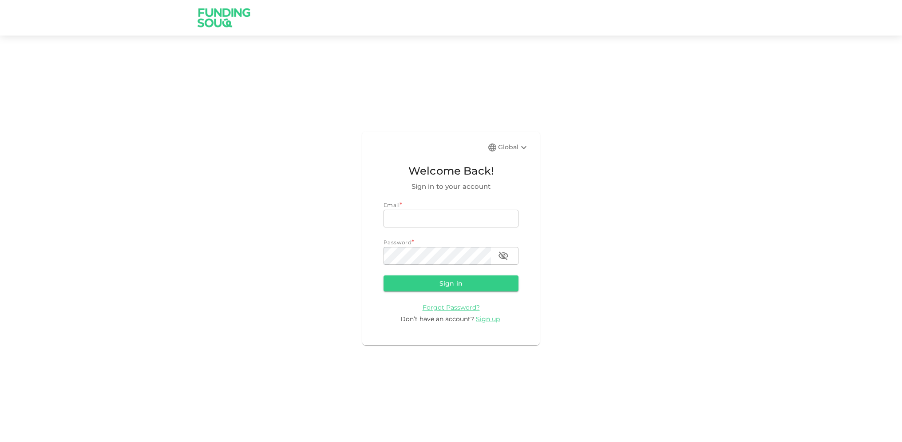 This screenshot has height=442, width=902. What do you see at coordinates (451, 186) in the screenshot?
I see `span: Sign in to your account` at bounding box center [451, 186].